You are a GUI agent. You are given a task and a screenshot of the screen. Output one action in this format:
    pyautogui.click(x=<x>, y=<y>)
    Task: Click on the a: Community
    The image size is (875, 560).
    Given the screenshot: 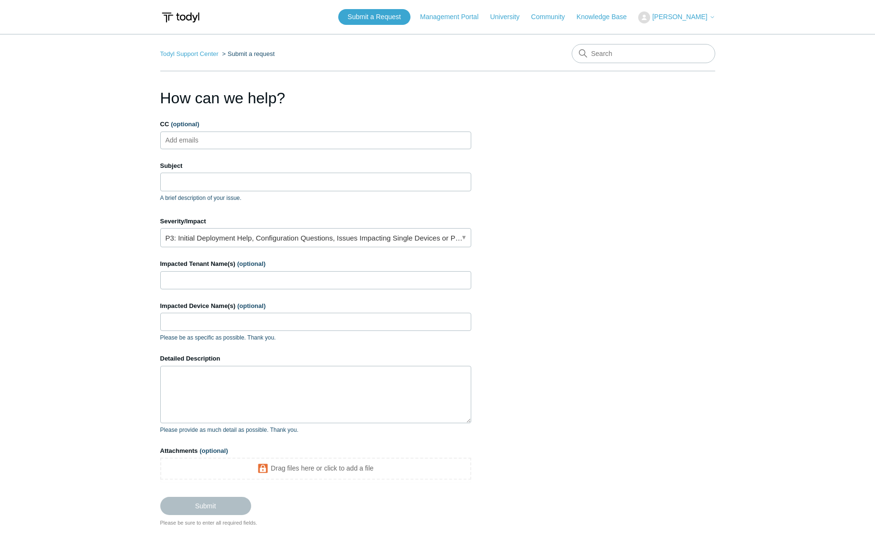 What is the action you would take?
    pyautogui.click(x=552, y=17)
    